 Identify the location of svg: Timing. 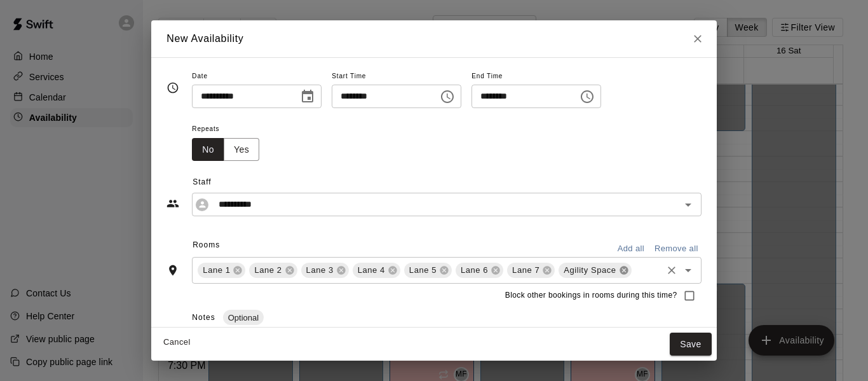
(173, 87).